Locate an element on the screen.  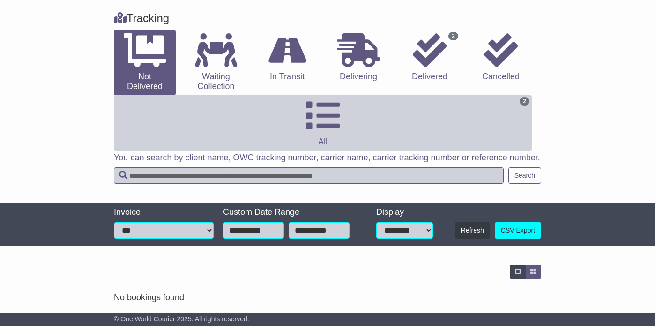
a: Not Delivered is located at coordinates (145, 62).